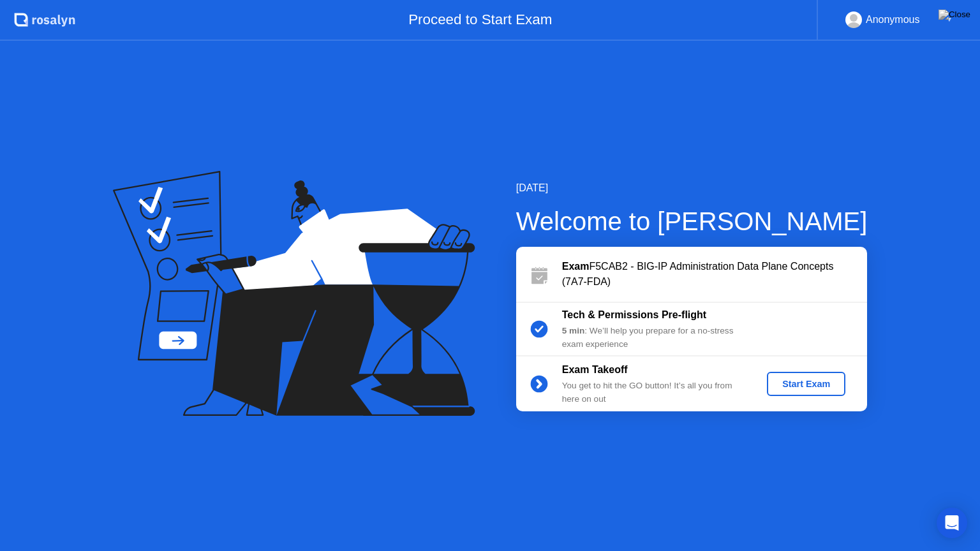 Image resolution: width=980 pixels, height=551 pixels. I want to click on button: Start Exam, so click(806, 384).